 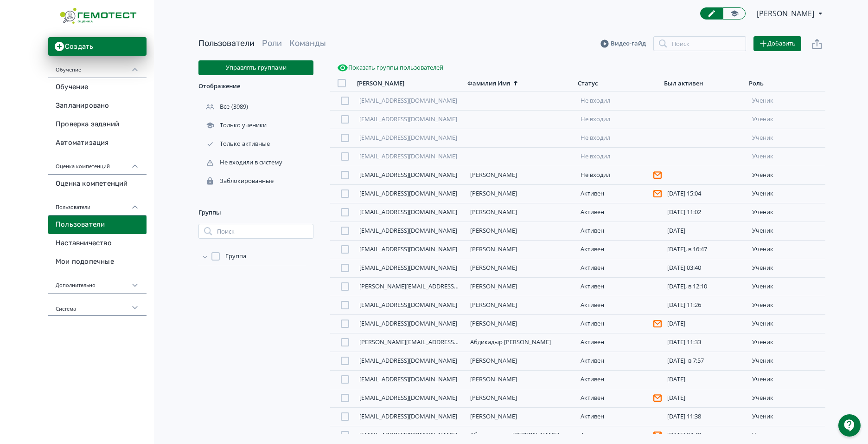 I want to click on a: Роли, so click(x=272, y=43).